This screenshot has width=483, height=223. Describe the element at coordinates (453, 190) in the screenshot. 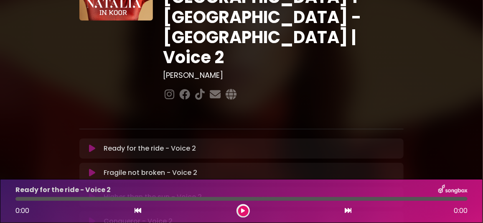

I see `img: songbox-logo-white.png` at that location.